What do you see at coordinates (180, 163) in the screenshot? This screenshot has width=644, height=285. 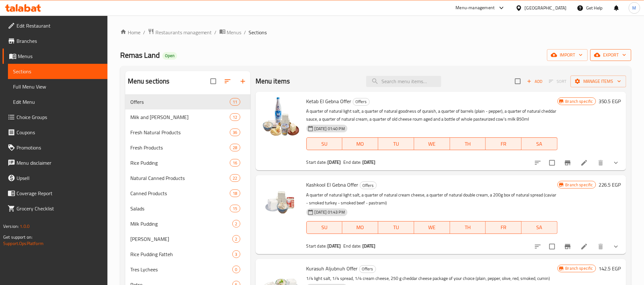 I see `div: Rice Pudding` at bounding box center [180, 163].